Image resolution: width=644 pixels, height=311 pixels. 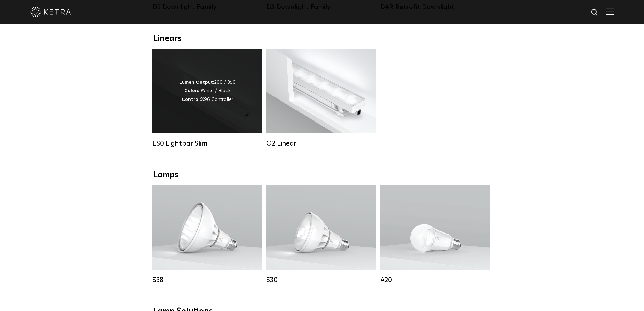 I want to click on strong: Lumen Output:, so click(x=196, y=82).